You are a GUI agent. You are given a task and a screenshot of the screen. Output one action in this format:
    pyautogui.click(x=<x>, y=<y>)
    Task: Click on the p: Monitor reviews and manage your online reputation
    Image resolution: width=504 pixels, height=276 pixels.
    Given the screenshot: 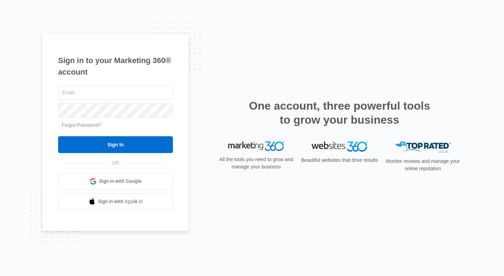 What is the action you would take?
    pyautogui.click(x=423, y=165)
    